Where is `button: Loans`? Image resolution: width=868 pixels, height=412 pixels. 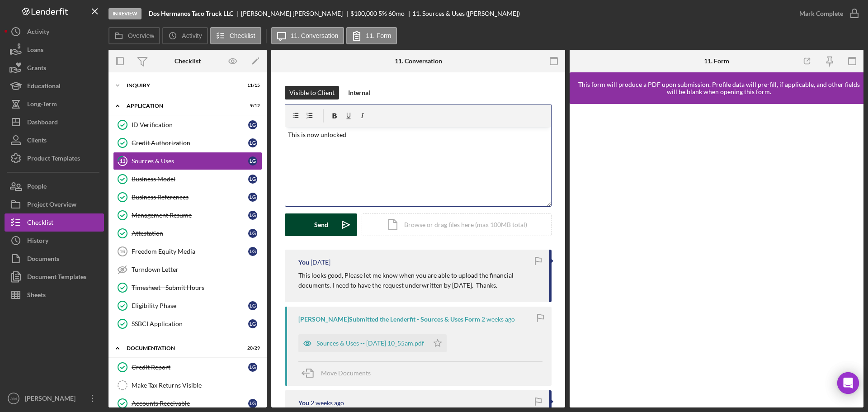 button: Loans is located at coordinates (54, 49).